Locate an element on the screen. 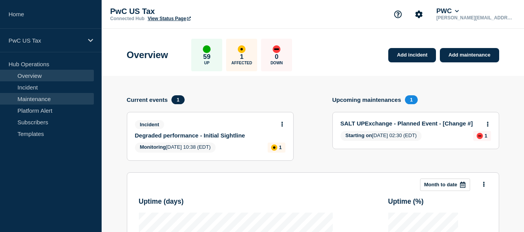  a: Add incident is located at coordinates (412, 55).